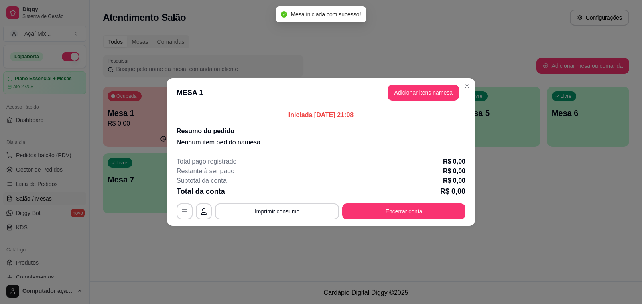 This screenshot has width=642, height=304. What do you see at coordinates (201, 192) in the screenshot?
I see `p: Total da conta` at bounding box center [201, 192].